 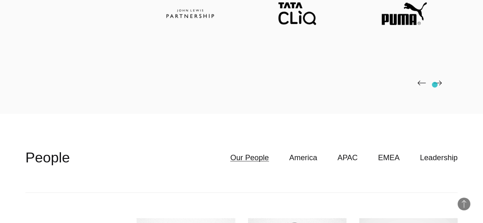 What do you see at coordinates (303, 158) in the screenshot?
I see `a: America` at bounding box center [303, 158].